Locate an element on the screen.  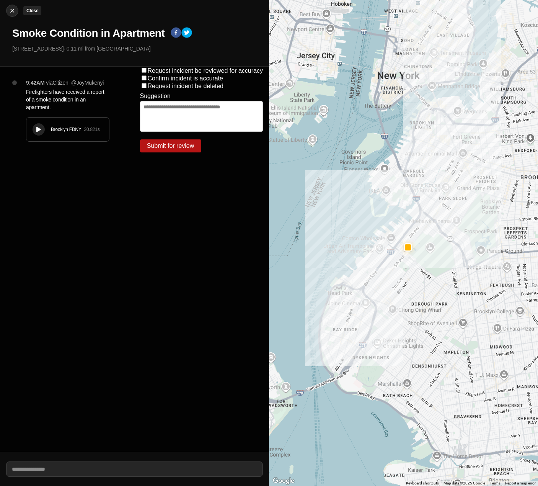
p: via Citizen · @ JoyMukenyi is located at coordinates (75, 83).